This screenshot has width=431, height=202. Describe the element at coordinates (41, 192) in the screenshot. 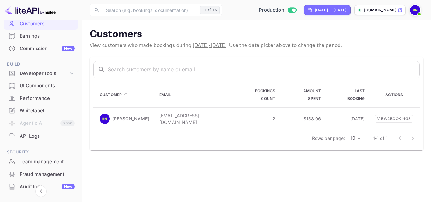

I see `button: Collapse navigation` at that location.